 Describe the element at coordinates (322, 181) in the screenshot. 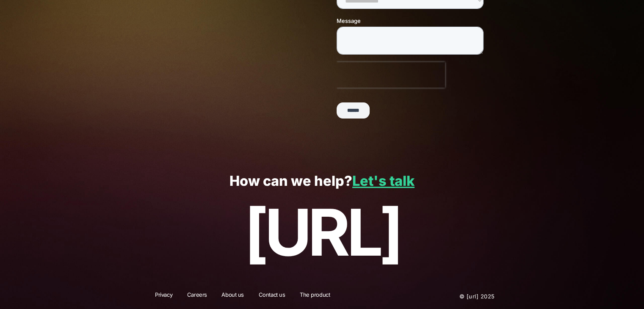

I see `p: How can we help?` at that location.